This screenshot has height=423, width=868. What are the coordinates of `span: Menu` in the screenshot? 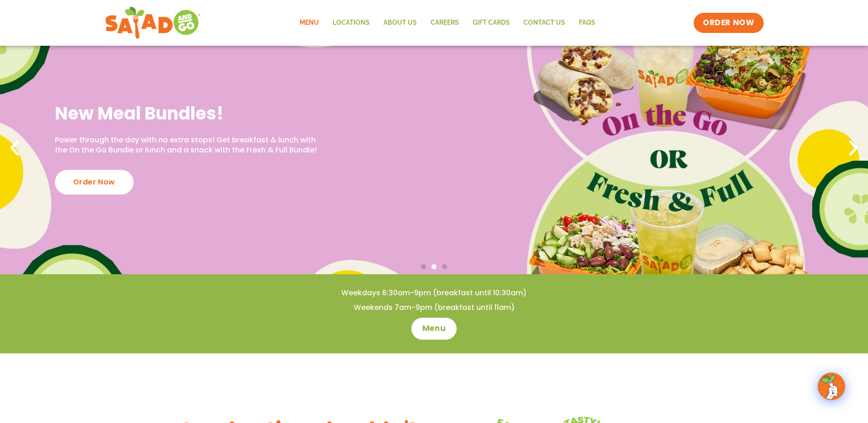 It's located at (434, 328).